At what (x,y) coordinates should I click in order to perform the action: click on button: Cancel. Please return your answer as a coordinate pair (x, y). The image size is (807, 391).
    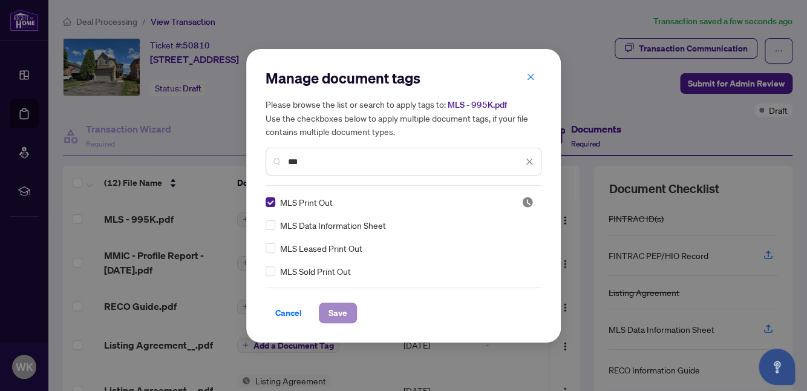
    Looking at the image, I should click on (289, 313).